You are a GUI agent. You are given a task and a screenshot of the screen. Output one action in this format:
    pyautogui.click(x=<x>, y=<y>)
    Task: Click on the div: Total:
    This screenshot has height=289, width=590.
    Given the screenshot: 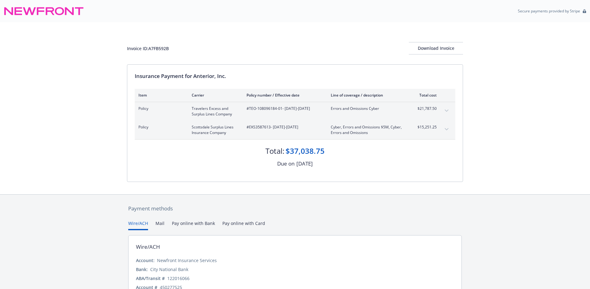 What is the action you would take?
    pyautogui.click(x=275, y=151)
    